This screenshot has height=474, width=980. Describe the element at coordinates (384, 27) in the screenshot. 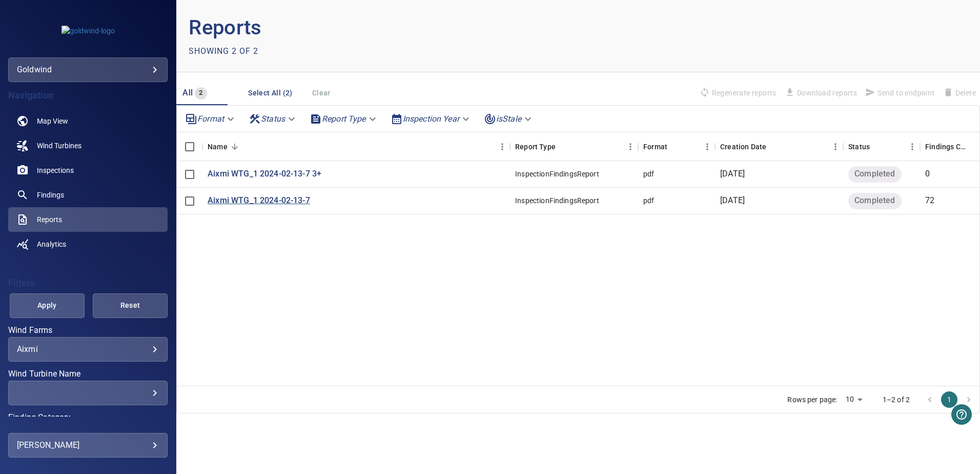

I see `p: Reports` at that location.